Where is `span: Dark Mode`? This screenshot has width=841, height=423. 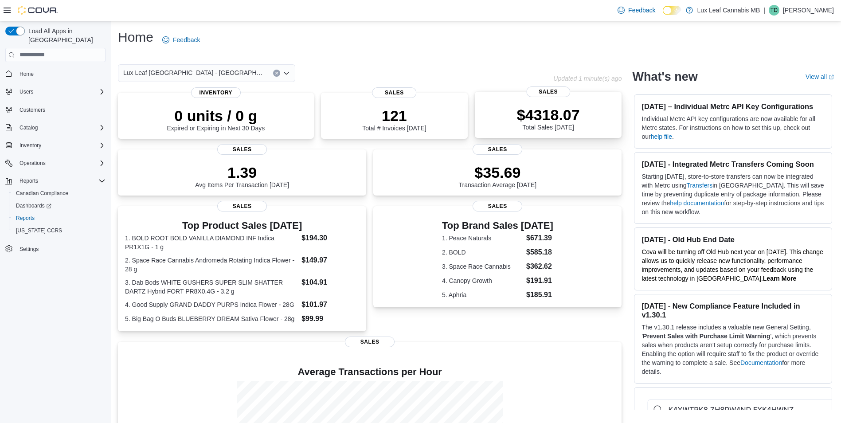
span: Dark Mode is located at coordinates (663, 15).